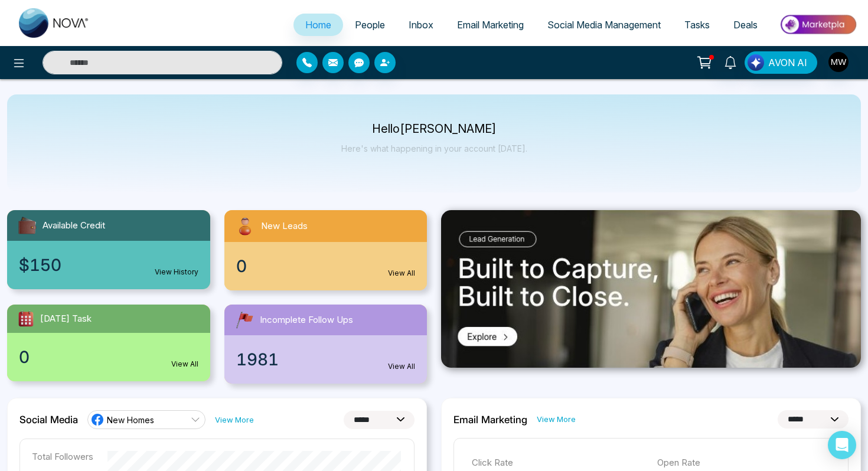  What do you see at coordinates (40, 265) in the screenshot?
I see `span: $150` at bounding box center [40, 265].